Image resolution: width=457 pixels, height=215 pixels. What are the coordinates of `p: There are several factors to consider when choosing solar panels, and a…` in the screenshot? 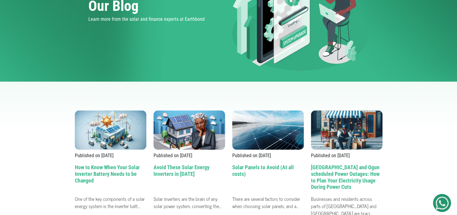 It's located at (268, 200).